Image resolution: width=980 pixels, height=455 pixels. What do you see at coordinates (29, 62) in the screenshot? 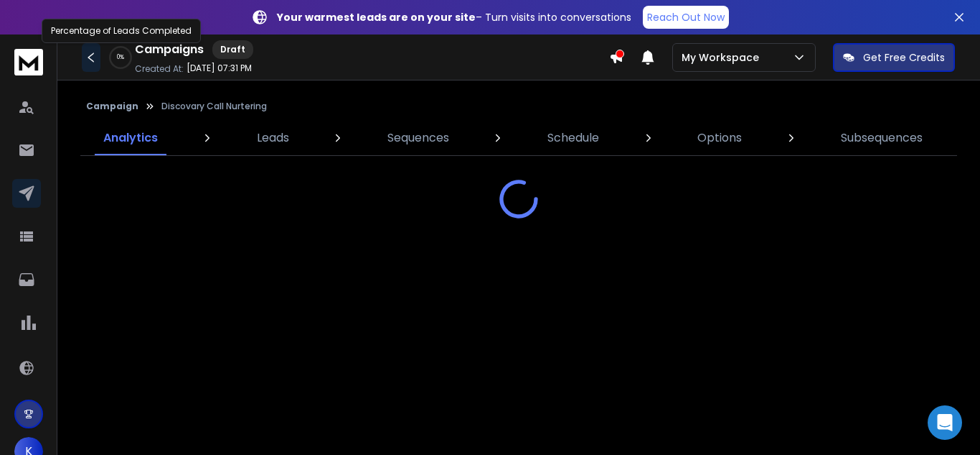
I see `img: logo` at bounding box center [29, 62].